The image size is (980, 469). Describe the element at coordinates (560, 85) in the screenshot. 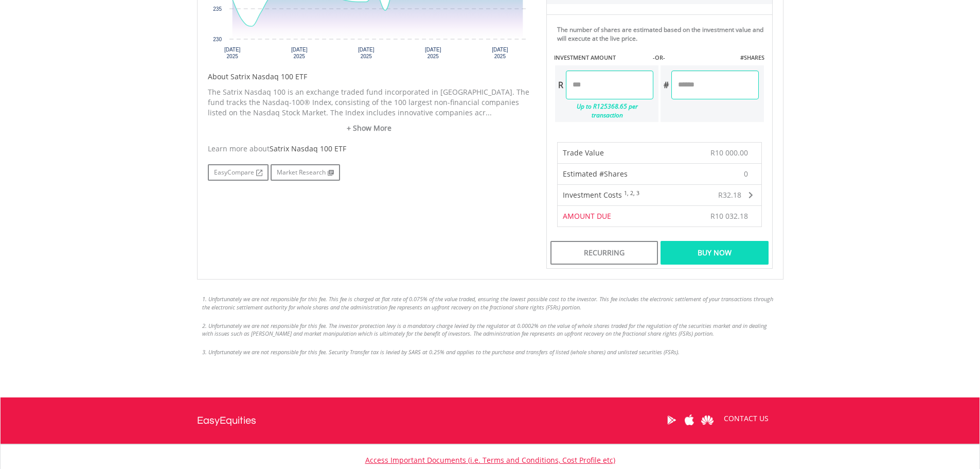

I see `div: R` at that location.